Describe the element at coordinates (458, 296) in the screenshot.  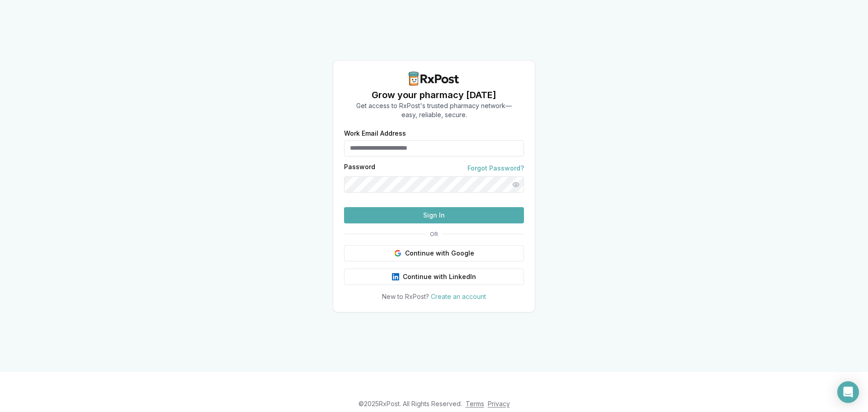
I see `a: Create an account` at that location.